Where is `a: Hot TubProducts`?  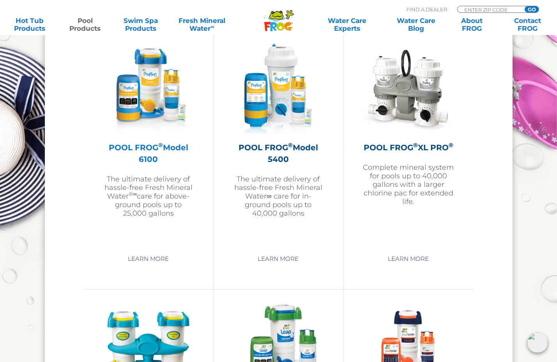
a: Hot TubProducts is located at coordinates (29, 25).